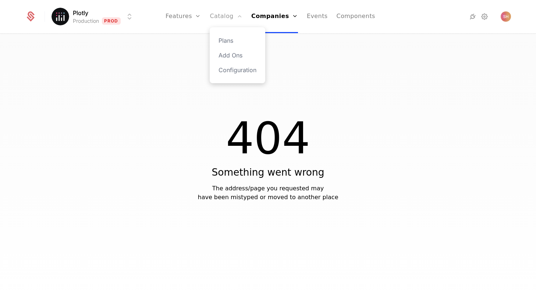 The width and height of the screenshot is (536, 303). What do you see at coordinates (473, 17) in the screenshot?
I see `a: Integrations` at bounding box center [473, 17].